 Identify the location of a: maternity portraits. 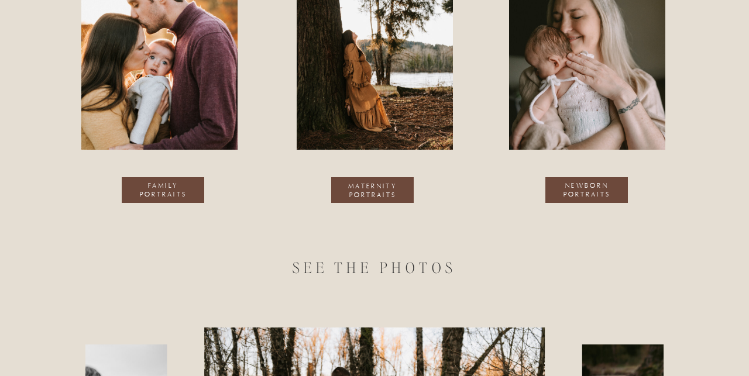
(373, 191).